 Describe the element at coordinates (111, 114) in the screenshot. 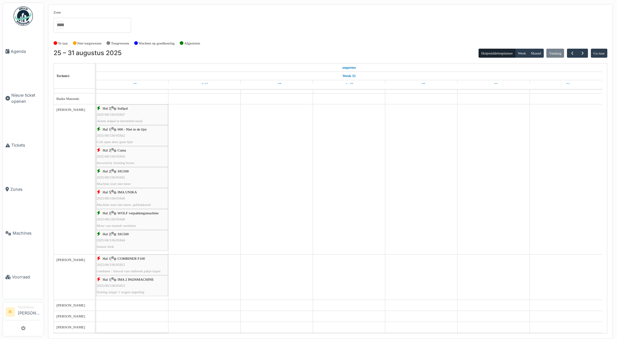

I see `span: 2025/08/336/05847` at that location.